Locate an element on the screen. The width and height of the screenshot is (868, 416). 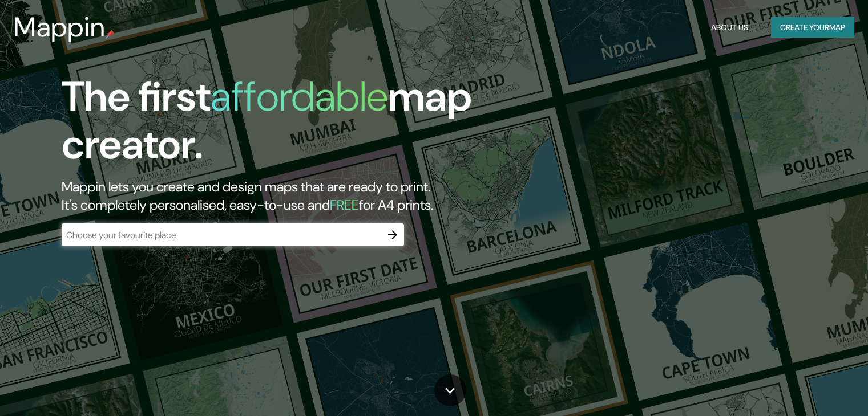
h2: Mappin lets you create and design maps that are ready to print. It's completely personalised, eas... is located at coordinates (279, 196).